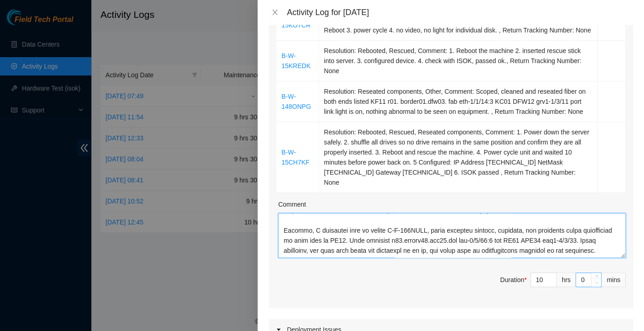 The width and height of the screenshot is (644, 331). I want to click on label: Comment, so click(292, 205).